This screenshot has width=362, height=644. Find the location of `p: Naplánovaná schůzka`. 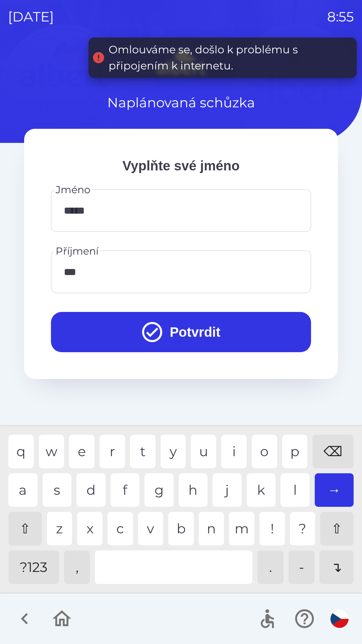

p: Naplánovaná schůzka is located at coordinates (181, 103).